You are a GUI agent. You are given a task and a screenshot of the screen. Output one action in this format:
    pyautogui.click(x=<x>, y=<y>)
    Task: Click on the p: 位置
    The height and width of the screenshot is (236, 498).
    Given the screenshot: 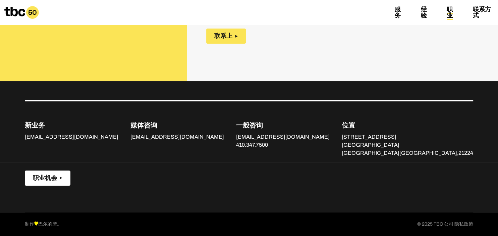 What is the action you would take?
    pyautogui.click(x=408, y=125)
    